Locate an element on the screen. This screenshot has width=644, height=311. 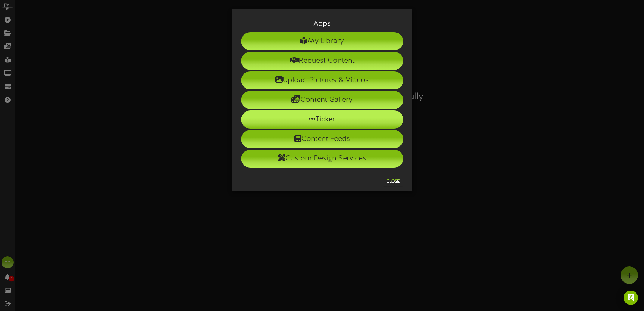
div: Open Intercom Messenger is located at coordinates (631, 297).